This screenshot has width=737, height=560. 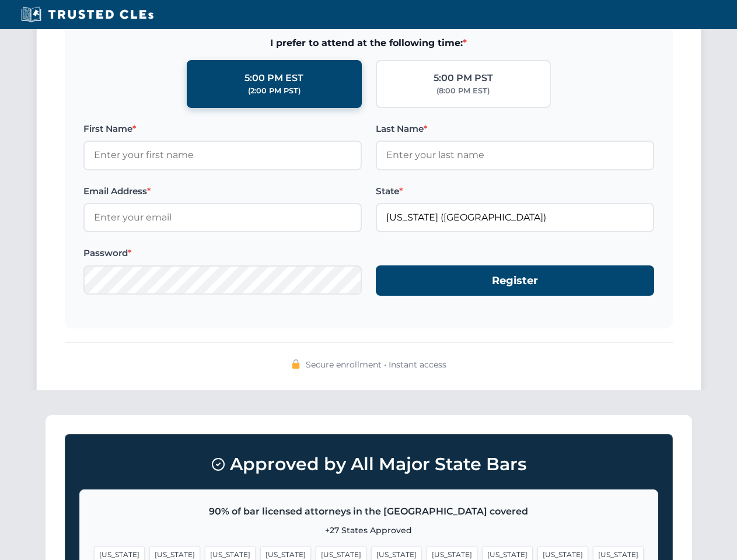 I want to click on div: 5:00 PM EST, so click(x=274, y=78).